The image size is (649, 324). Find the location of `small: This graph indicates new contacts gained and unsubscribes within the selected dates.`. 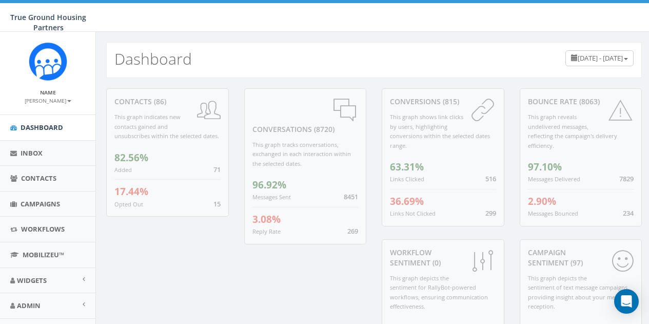

small: This graph indicates new contacts gained and unsubscribes within the selected dates. is located at coordinates (167, 126).